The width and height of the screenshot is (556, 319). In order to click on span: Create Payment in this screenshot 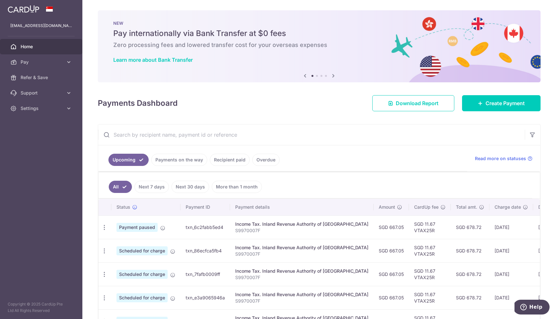, I will do `click(505, 103)`.